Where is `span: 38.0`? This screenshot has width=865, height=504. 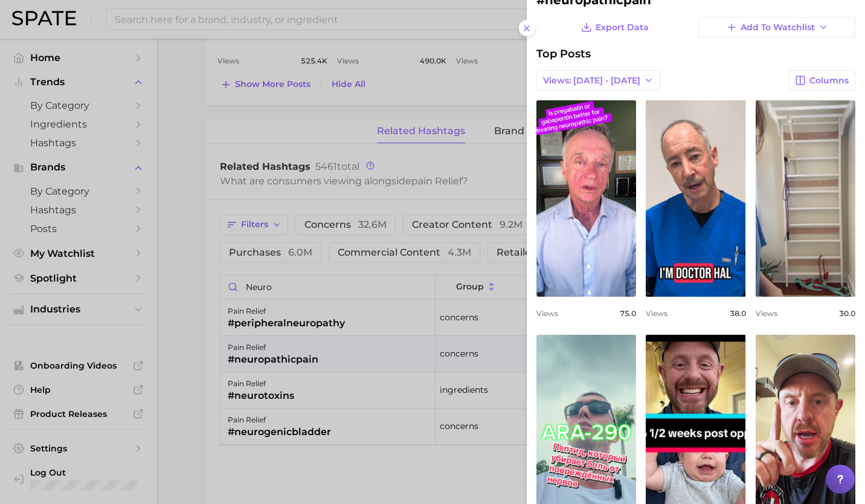 span: 38.0 is located at coordinates (738, 313).